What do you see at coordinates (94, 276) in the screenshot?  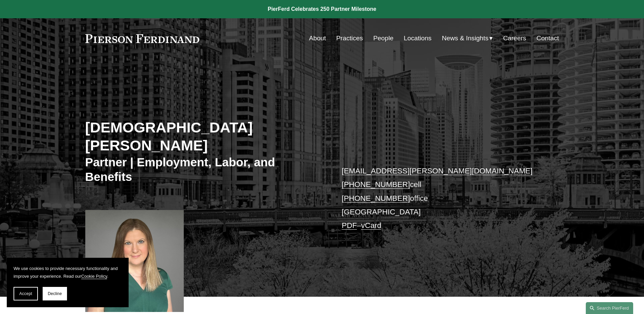 I see `a: Cookie Policy` at bounding box center [94, 276].